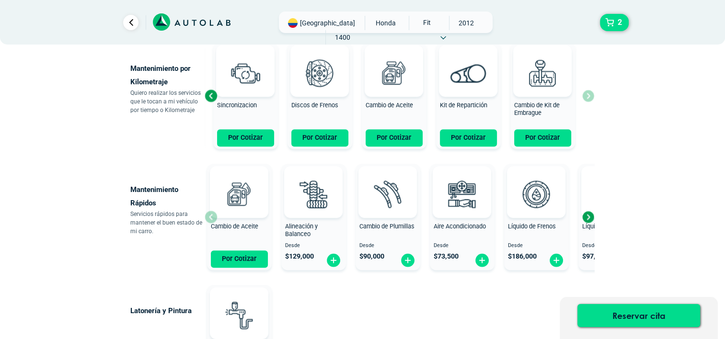  I want to click on button: Reservar cita, so click(639, 316).